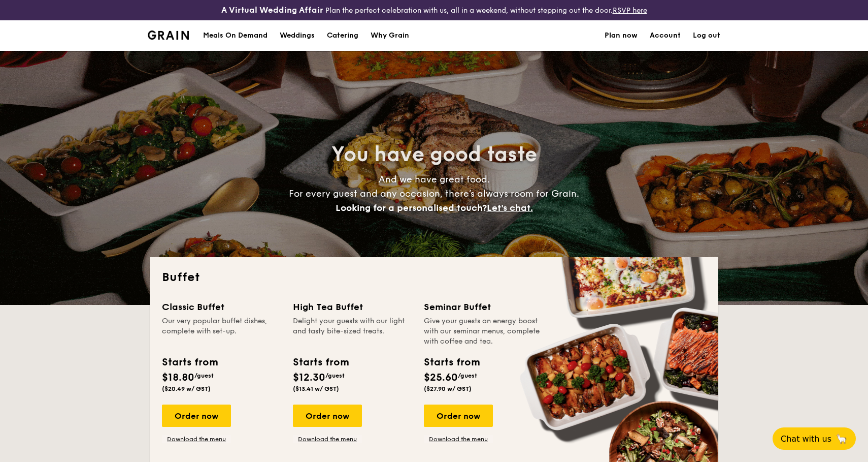 This screenshot has width=868, height=462. I want to click on span: ($27.90 w/ GST), so click(448, 389).